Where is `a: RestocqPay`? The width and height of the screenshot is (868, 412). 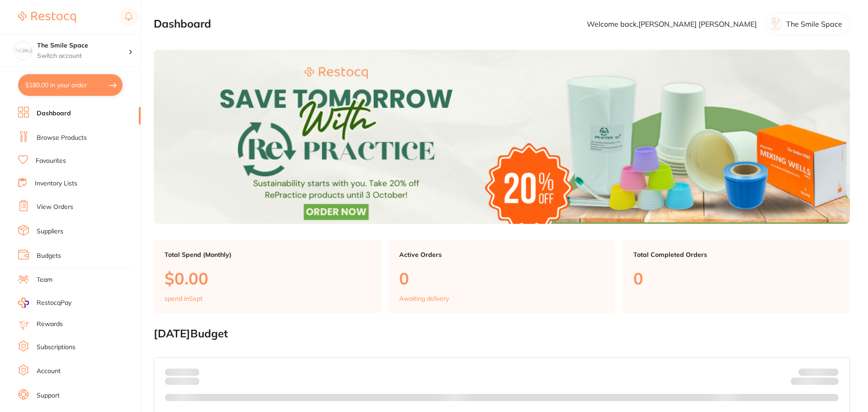
a: RestocqPay is located at coordinates (45, 303).